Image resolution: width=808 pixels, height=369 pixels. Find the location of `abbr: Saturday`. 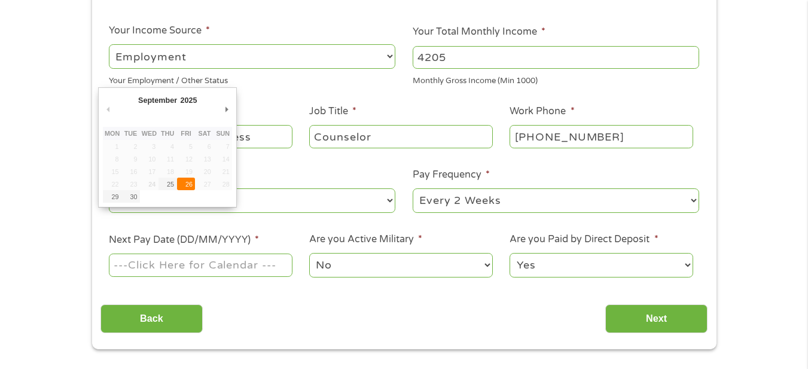

abbr: Saturday is located at coordinates (204, 133).